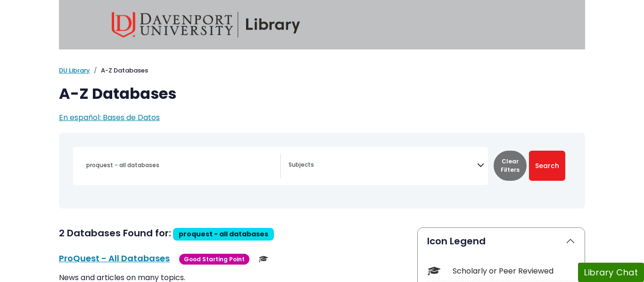  What do you see at coordinates (322, 70) in the screenshot?
I see `nav: breadcrumb` at bounding box center [322, 70].